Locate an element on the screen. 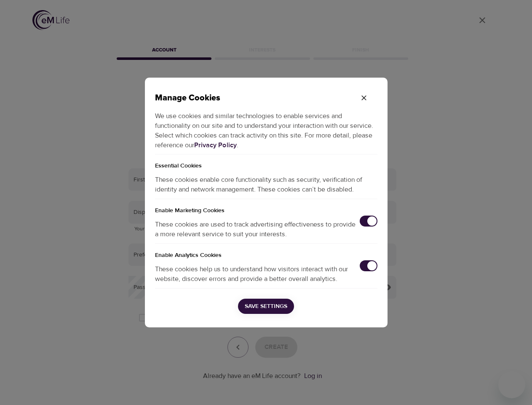 This screenshot has width=532, height=405. h5: Enable Marketing Cookies is located at coordinates (266, 207).